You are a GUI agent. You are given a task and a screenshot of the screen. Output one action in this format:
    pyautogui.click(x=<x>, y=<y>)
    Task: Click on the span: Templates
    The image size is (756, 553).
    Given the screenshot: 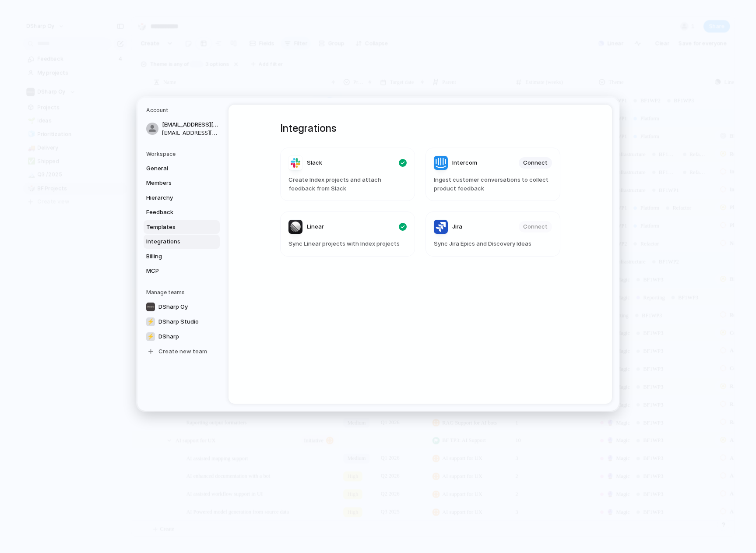 What is the action you would take?
    pyautogui.click(x=174, y=227)
    